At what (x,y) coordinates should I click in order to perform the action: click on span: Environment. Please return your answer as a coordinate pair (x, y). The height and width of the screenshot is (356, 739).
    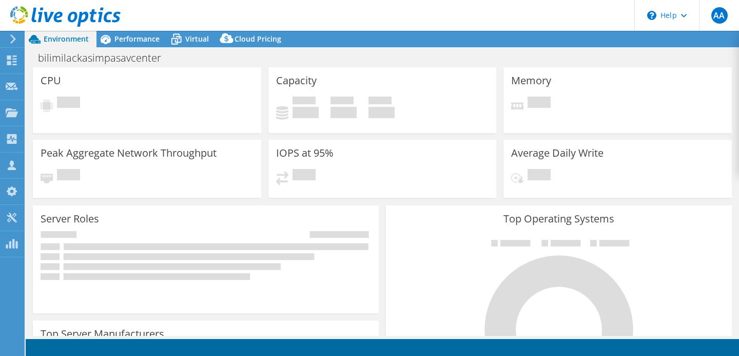
    Looking at the image, I should click on (66, 38).